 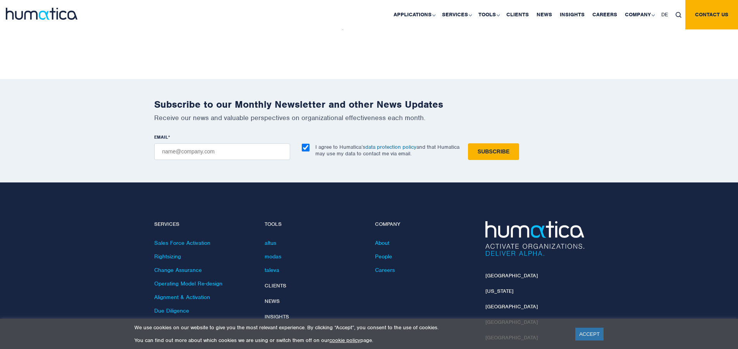 I want to click on a: About, so click(x=382, y=243).